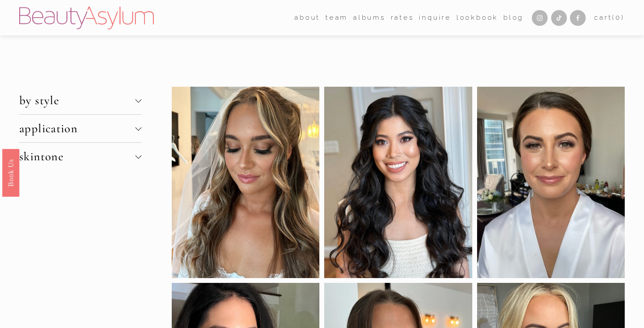 The image size is (644, 328). What do you see at coordinates (578, 18) in the screenshot?
I see `a: Facebook` at bounding box center [578, 18].